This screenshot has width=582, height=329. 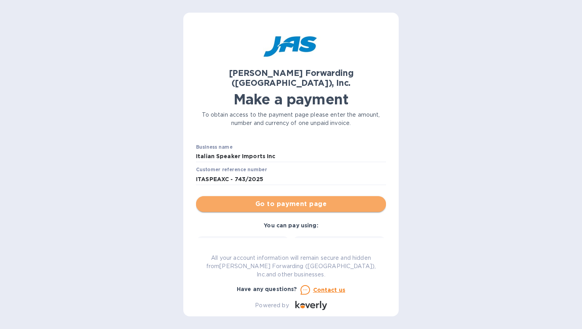 What do you see at coordinates (329, 290) in the screenshot?
I see `u: Contact us` at bounding box center [329, 290].